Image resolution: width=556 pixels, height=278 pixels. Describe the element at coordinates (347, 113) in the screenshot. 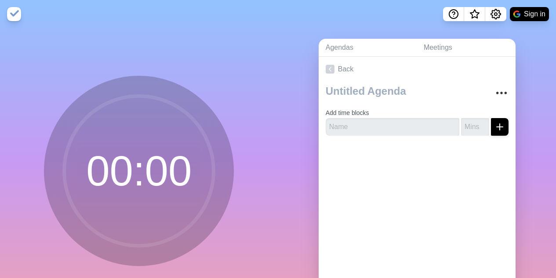

I see `label: Add time blocks` at that location.